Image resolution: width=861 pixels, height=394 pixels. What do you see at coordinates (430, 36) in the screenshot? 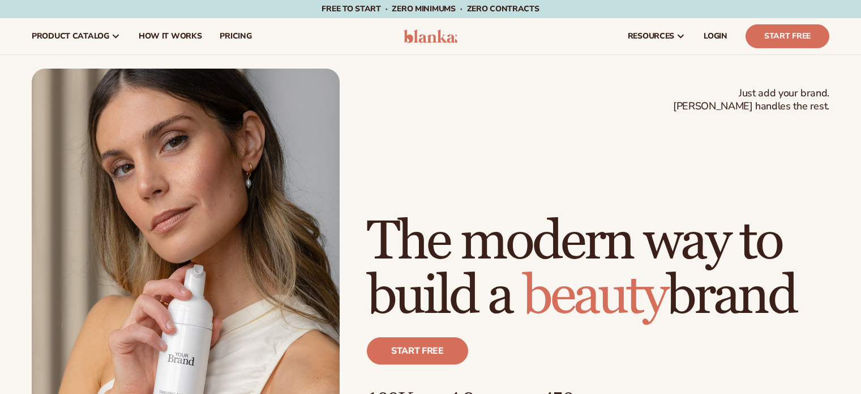
I see `a: logo` at bounding box center [430, 36].